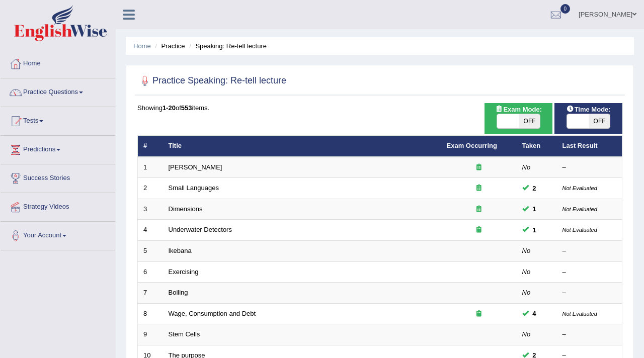 This screenshot has width=644, height=358. What do you see at coordinates (588, 109) in the screenshot?
I see `span: Time Mode:` at bounding box center [588, 109].